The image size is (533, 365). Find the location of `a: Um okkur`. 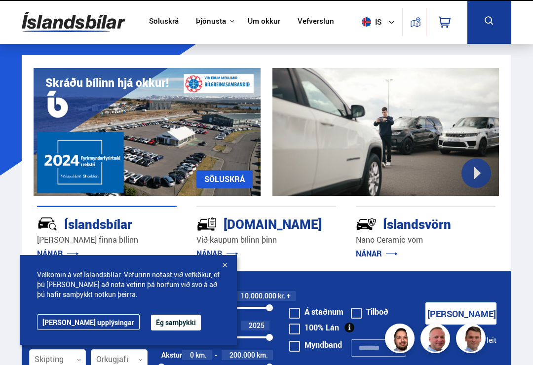

a: Um okkur is located at coordinates (264, 22).